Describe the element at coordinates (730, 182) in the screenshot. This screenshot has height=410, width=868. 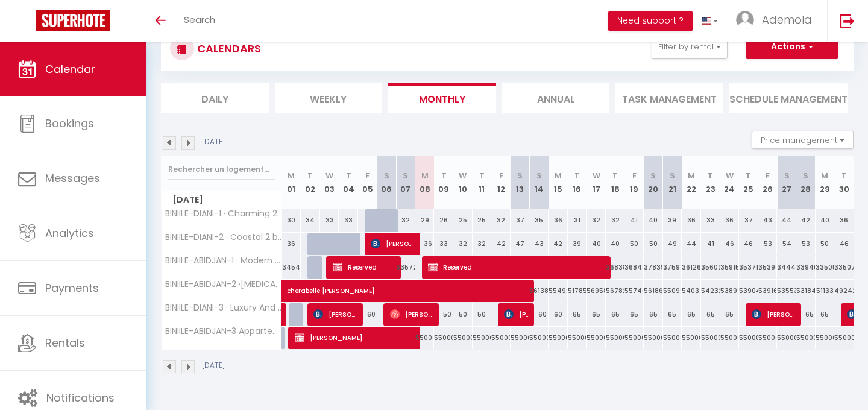
I see `th: 24` at that location.